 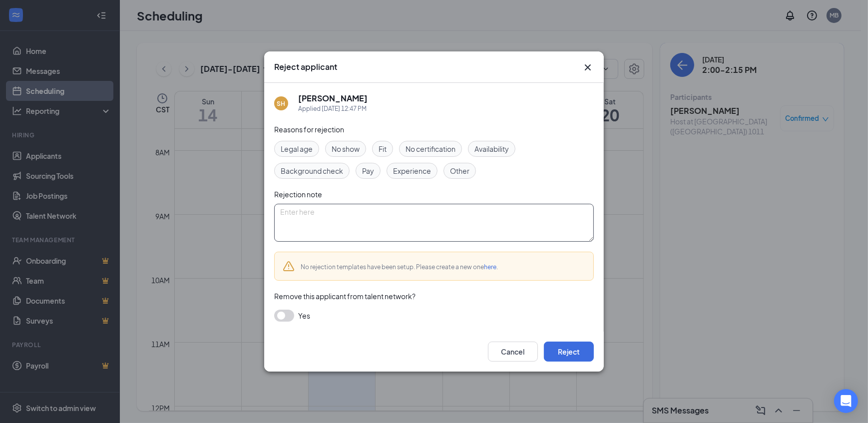 I want to click on span: Yes, so click(x=304, y=316).